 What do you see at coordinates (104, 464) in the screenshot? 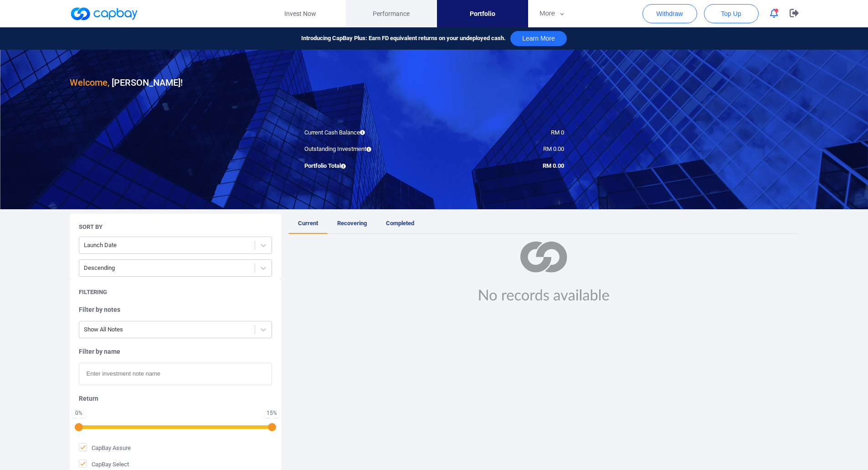
I see `span: CapBay Select` at bounding box center [104, 464].